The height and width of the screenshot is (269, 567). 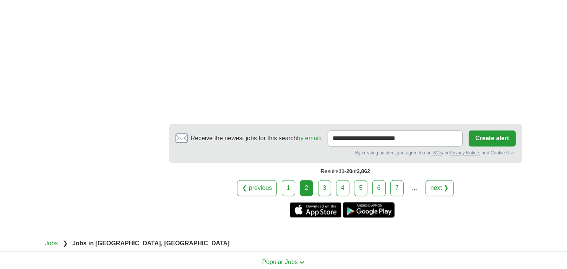 I want to click on div: Results of, so click(x=346, y=172).